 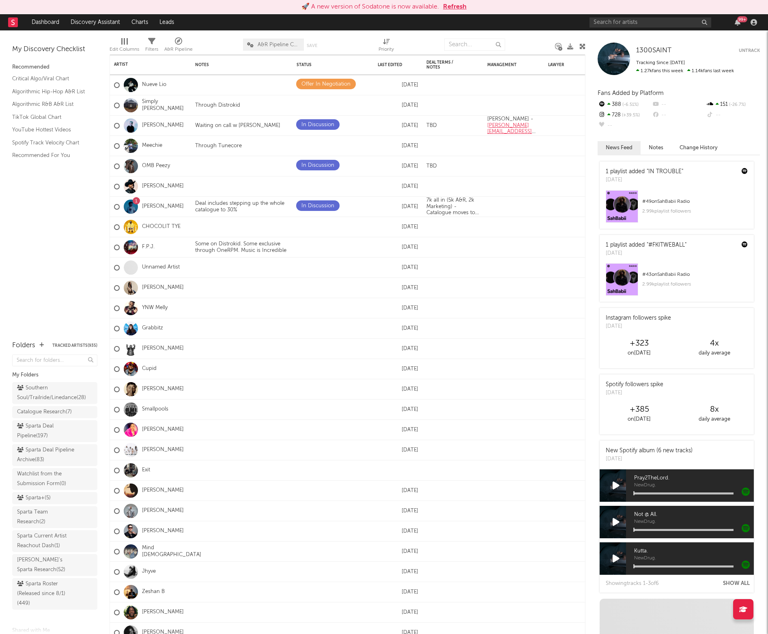 I want to click on a: F.P.J., so click(x=148, y=247).